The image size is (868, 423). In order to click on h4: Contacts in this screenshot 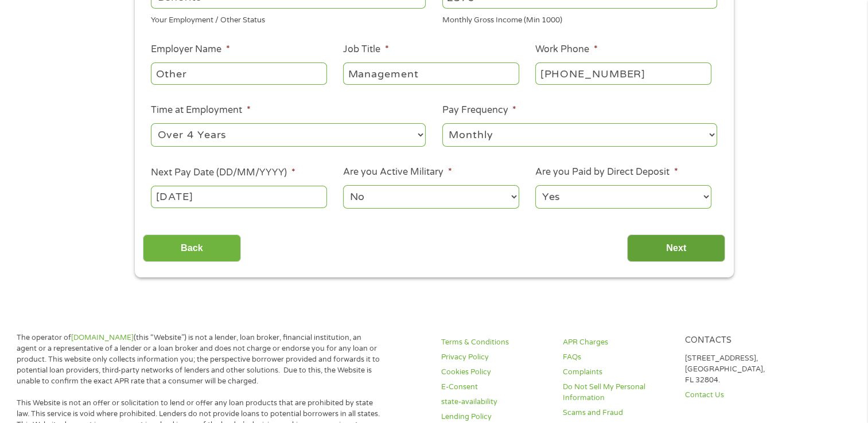, I will do `click(739, 340)`.